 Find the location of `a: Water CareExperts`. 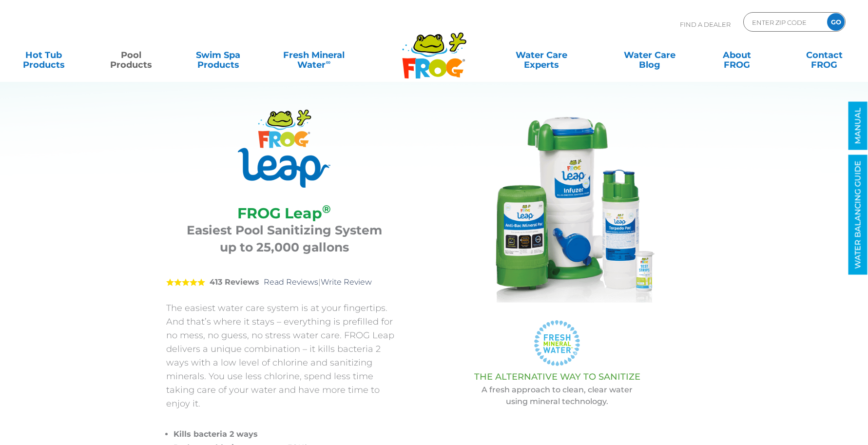

a: Water CareExperts is located at coordinates (541, 55).